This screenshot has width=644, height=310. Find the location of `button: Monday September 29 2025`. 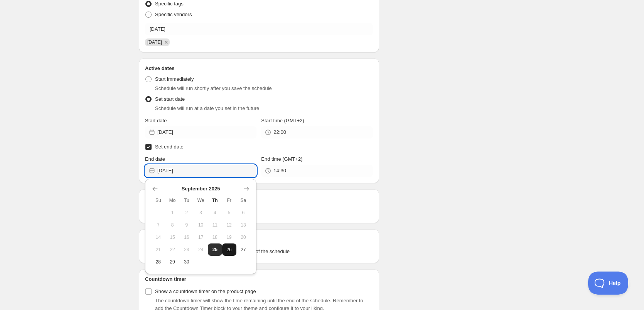

button: Monday September 29 2025 is located at coordinates (172, 262).